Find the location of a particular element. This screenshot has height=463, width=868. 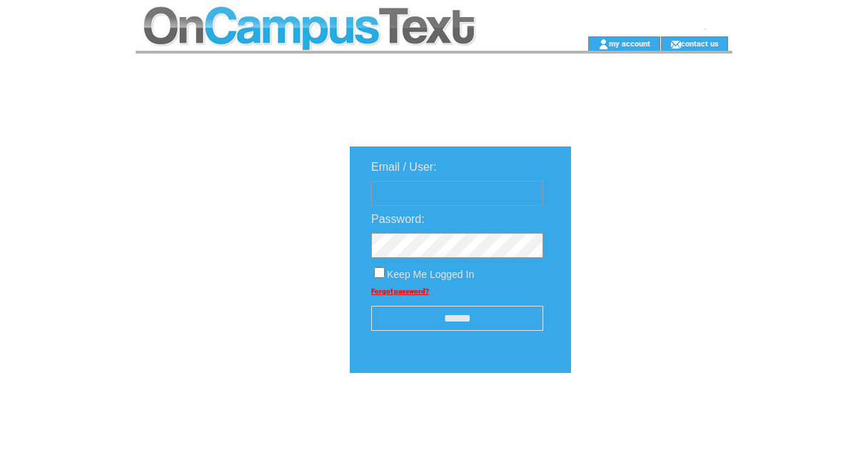

span: Keep Me Logged In is located at coordinates (431, 274).